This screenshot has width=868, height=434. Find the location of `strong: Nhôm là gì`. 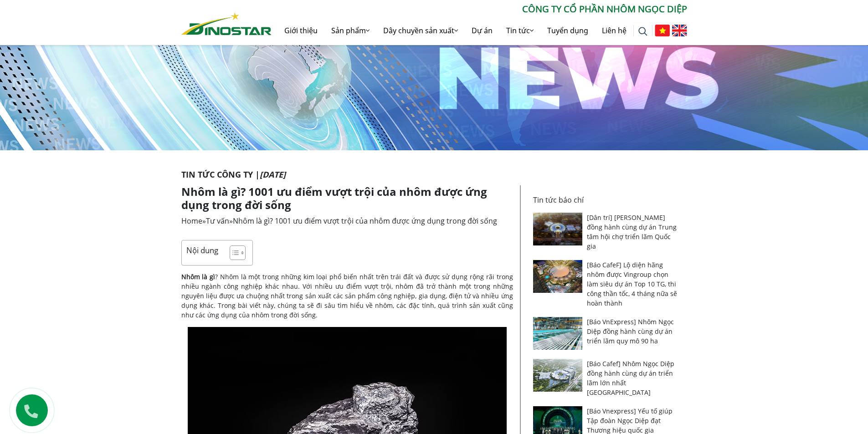

strong: Nhôm là gì is located at coordinates (198, 276).